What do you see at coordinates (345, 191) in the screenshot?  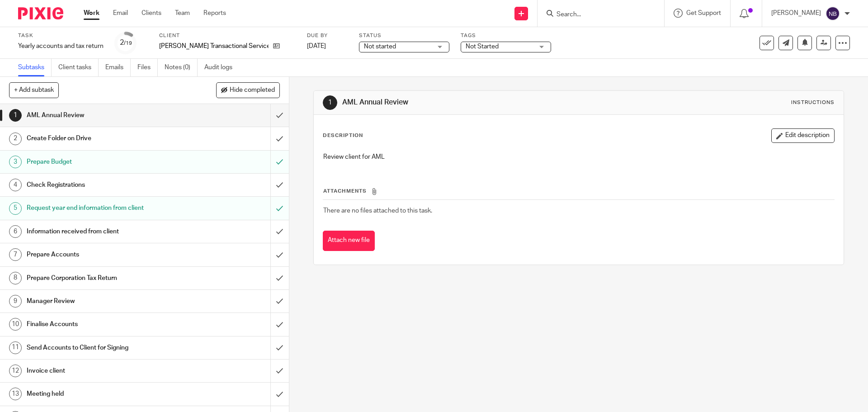 I see `span: Attachments` at bounding box center [345, 191].